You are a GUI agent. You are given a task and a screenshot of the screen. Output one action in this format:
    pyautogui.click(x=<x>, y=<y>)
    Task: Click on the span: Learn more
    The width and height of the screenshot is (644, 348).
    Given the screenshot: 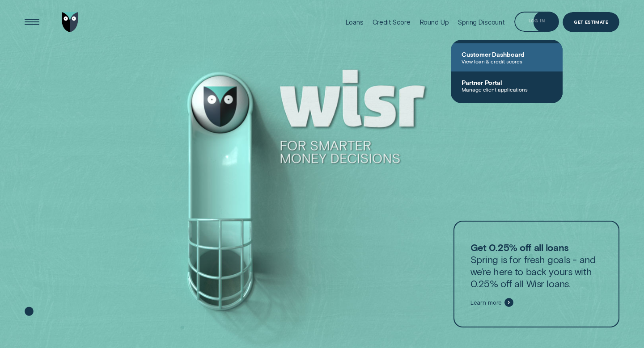 What is the action you would take?
    pyautogui.click(x=486, y=302)
    